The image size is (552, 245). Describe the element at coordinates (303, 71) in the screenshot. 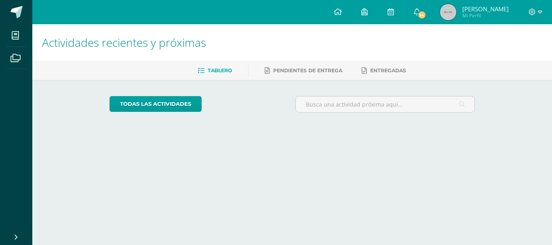

I see `a: Pendientes de entrega` at that location.